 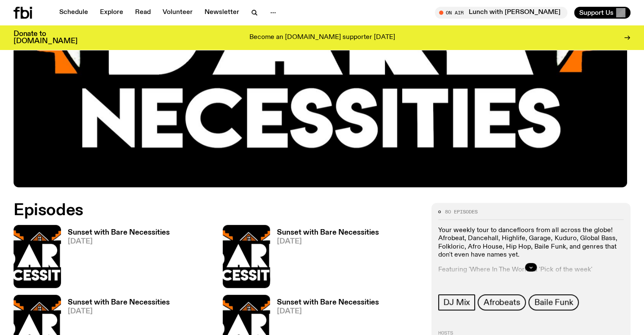 I want to click on a: DJ Mix, so click(x=456, y=303).